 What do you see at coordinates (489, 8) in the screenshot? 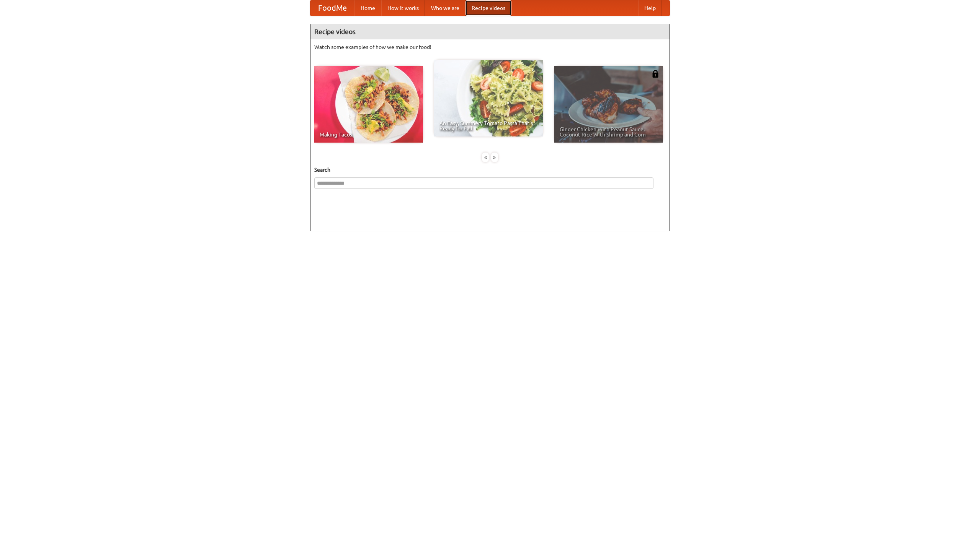
I see `a: Recipe videos` at bounding box center [489, 8].